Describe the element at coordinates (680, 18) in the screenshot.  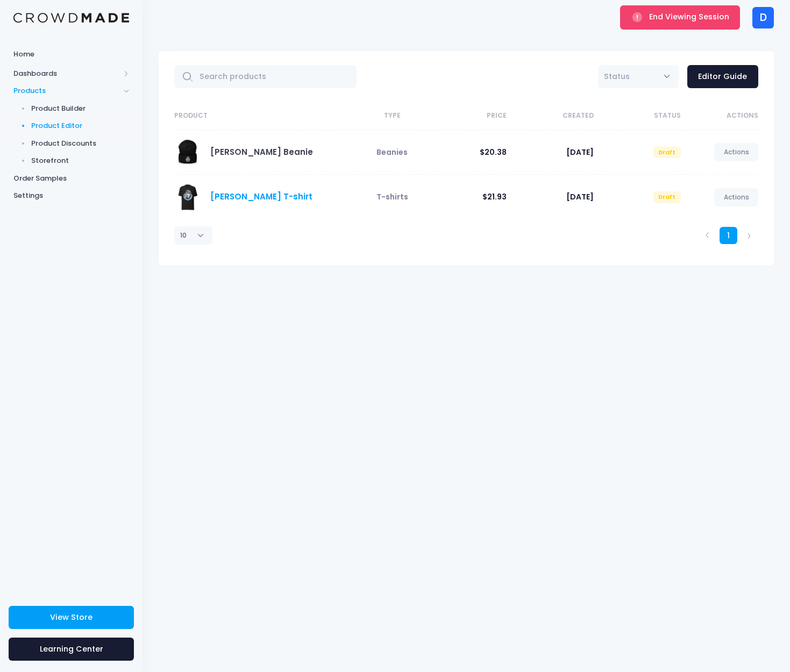
I see `button: End Viewing Session` at that location.